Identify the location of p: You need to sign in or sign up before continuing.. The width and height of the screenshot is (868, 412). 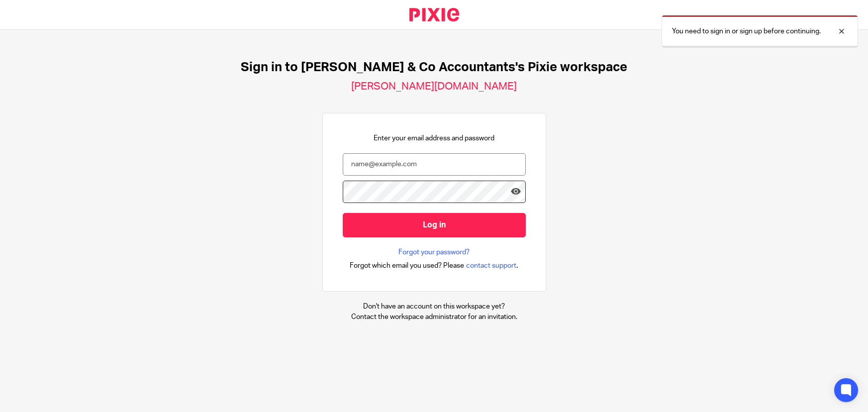
(746, 31).